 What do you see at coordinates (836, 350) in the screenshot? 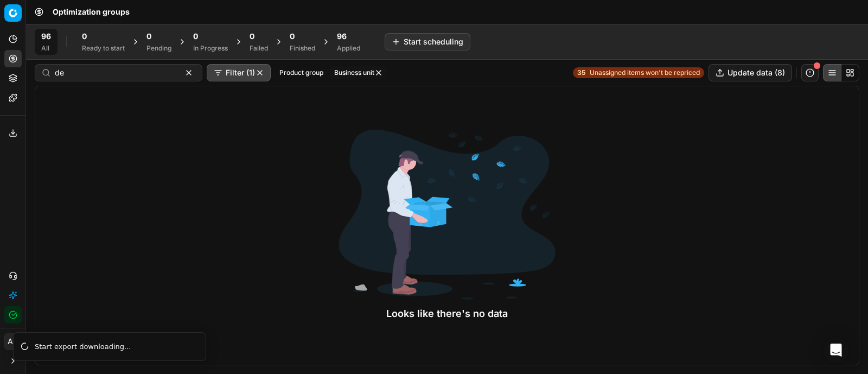
I see `div: Open Intercom Messenger` at bounding box center [836, 350].